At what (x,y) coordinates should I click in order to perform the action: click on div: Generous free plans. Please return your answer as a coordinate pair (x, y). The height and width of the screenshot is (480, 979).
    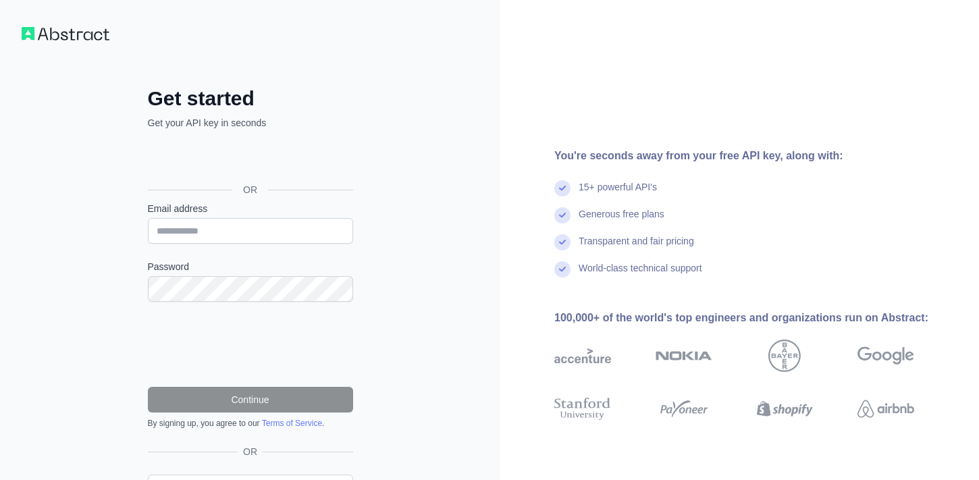
    Looking at the image, I should click on (621, 221).